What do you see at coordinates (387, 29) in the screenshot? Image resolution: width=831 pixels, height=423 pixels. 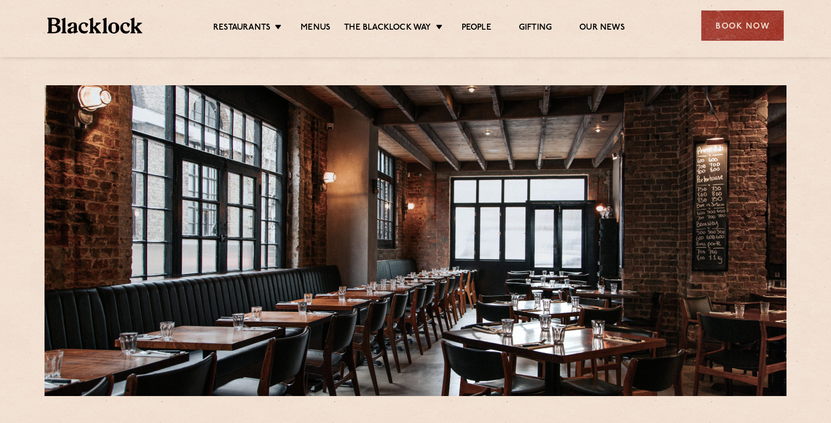 I see `a: The Blacklock Way` at bounding box center [387, 29].